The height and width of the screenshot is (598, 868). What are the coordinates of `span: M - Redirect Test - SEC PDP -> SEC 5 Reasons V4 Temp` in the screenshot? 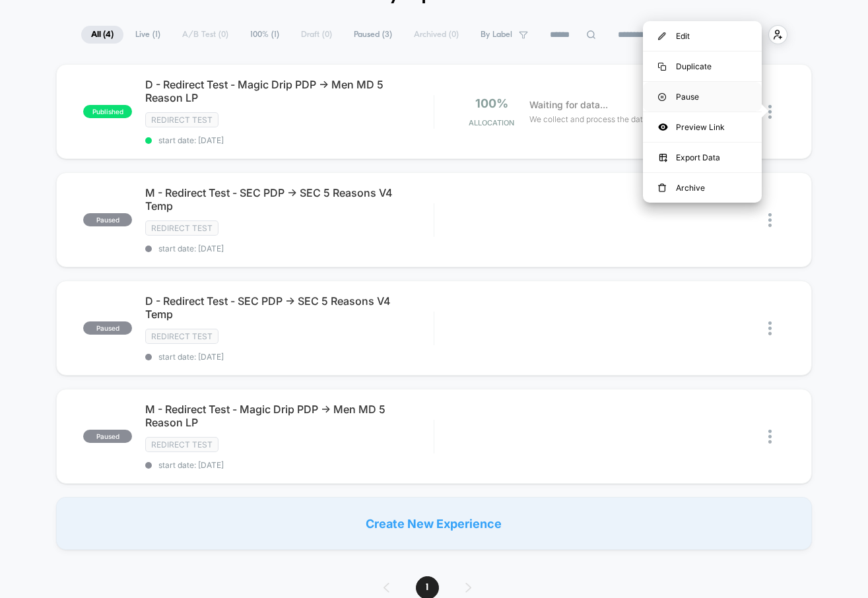 It's located at (289, 199).